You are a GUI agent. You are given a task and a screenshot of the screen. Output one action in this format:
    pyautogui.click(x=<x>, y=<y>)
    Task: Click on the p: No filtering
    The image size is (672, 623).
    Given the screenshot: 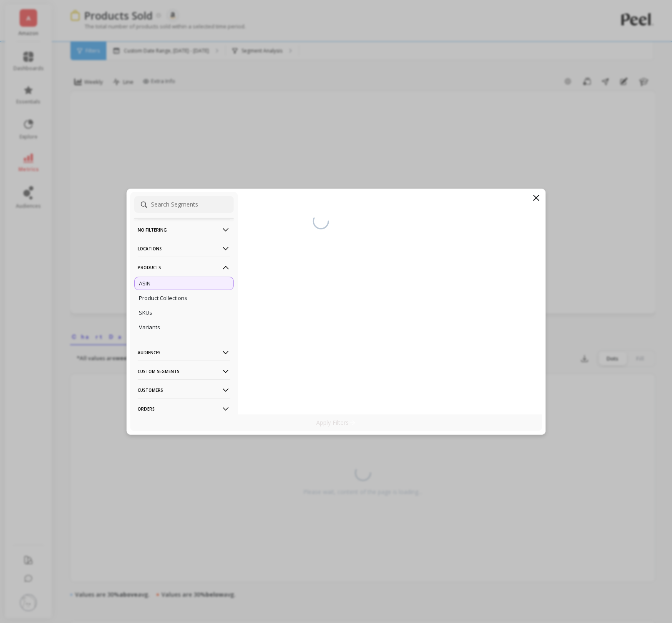 What is the action you would take?
    pyautogui.click(x=184, y=230)
    